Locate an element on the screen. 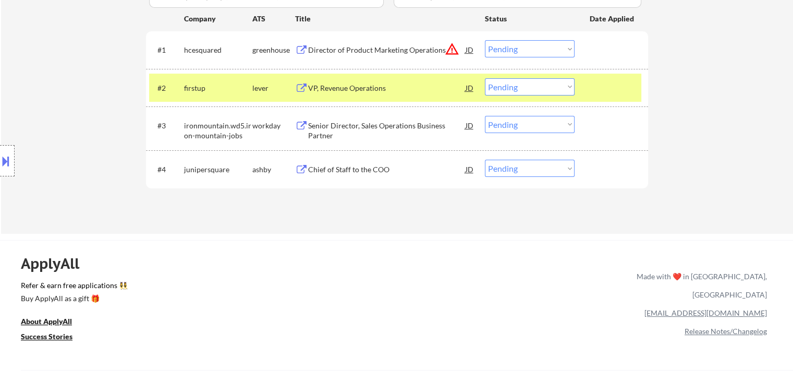 The image size is (793, 381). div: greenhouse is located at coordinates (274, 50).